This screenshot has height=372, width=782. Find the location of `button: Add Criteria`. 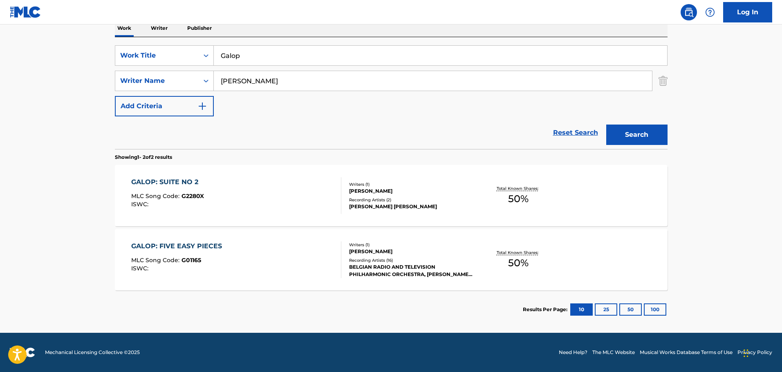

button: Add Criteria is located at coordinates (164, 106).